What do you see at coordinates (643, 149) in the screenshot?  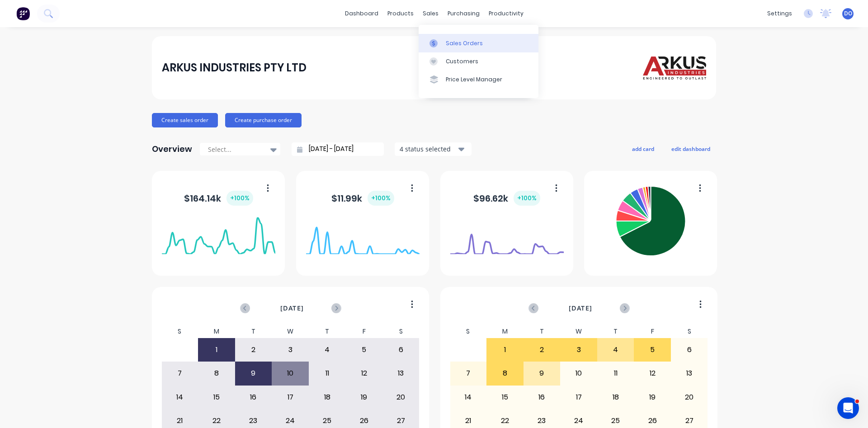 I see `button: add card` at bounding box center [643, 149].